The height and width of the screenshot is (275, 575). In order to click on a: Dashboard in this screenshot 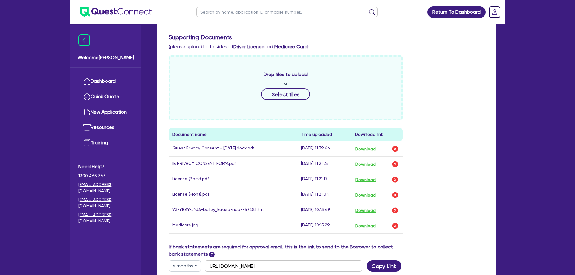, I will do `click(106, 81)`.